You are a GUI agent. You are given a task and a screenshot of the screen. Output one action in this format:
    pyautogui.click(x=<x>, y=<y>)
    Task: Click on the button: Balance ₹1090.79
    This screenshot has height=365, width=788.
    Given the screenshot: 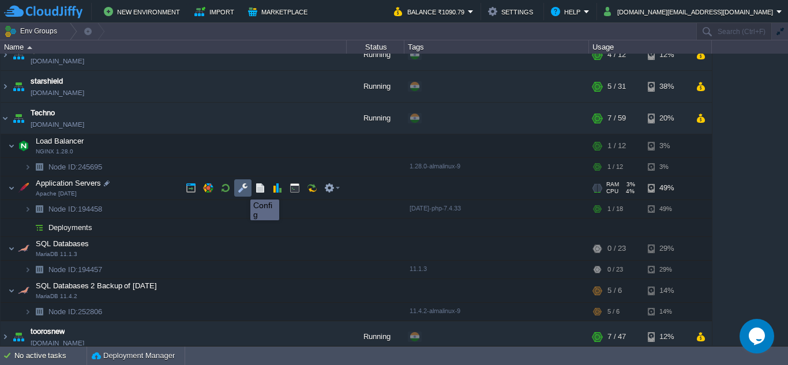 What is the action you would take?
    pyautogui.click(x=431, y=12)
    